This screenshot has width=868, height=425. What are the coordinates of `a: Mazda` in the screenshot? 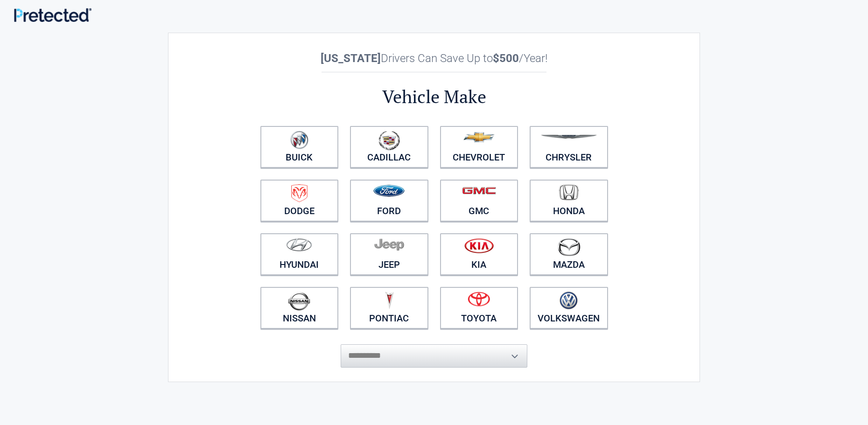 It's located at (569, 255).